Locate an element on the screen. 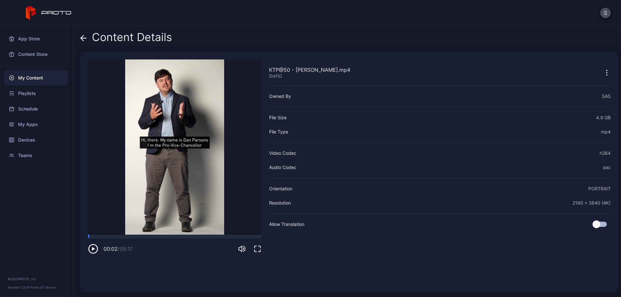 This screenshot has width=621, height=297. div: 2160 x 3840 (4K) is located at coordinates (592, 203).